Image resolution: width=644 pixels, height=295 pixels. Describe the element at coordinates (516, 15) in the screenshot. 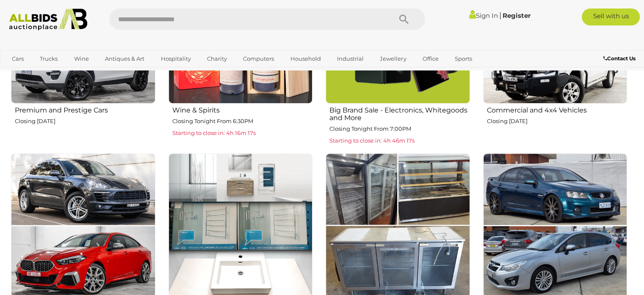

I see `a: Register` at that location.